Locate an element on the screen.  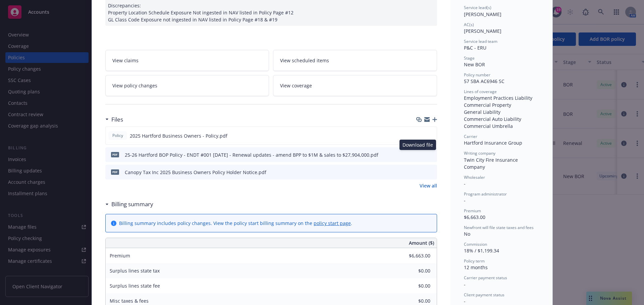
span: AC(s) is located at coordinates (469, 24).